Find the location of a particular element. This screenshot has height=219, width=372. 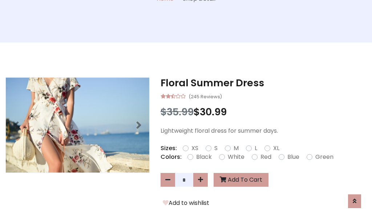

p: Lightweight floral dress for summer days. is located at coordinates (263, 131).